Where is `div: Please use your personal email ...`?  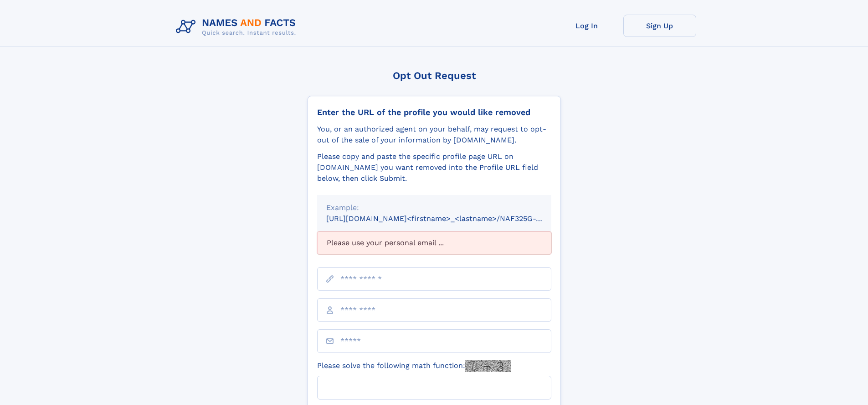
div: Please use your personal email ... is located at coordinates (434, 243).